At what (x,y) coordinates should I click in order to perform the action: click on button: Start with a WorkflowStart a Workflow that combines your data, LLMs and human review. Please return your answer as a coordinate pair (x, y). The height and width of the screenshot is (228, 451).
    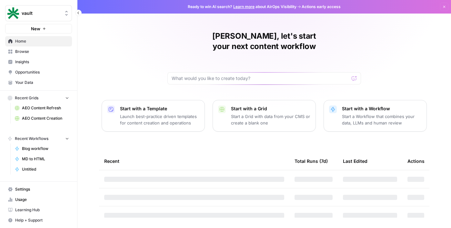
    Looking at the image, I should click on (375, 116).